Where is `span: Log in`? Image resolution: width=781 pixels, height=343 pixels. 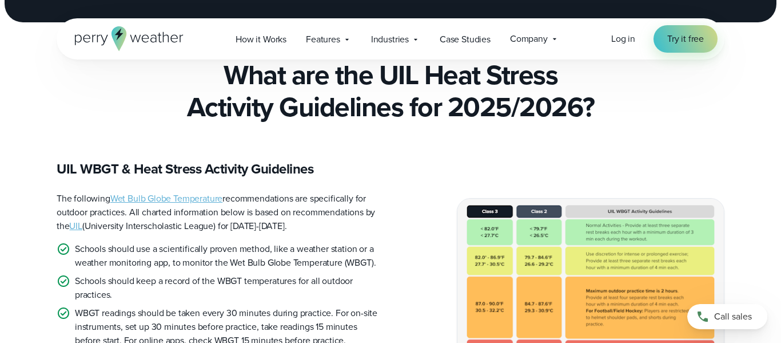
span: Log in is located at coordinates (623, 38).